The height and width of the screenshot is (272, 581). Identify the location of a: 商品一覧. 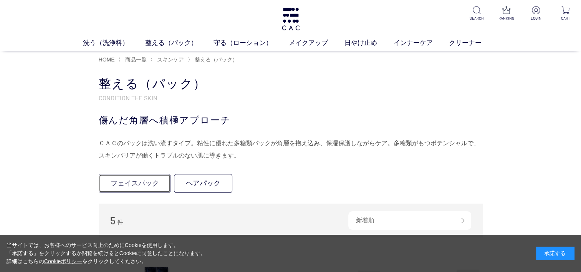
(135, 60).